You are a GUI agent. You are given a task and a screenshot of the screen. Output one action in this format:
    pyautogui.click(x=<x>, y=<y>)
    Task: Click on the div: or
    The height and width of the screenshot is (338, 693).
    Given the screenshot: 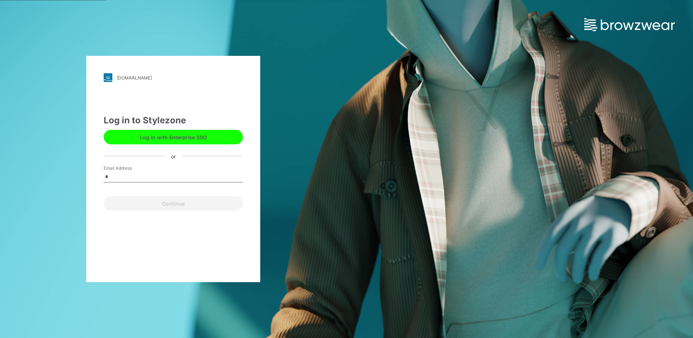 What is the action you would take?
    pyautogui.click(x=173, y=156)
    